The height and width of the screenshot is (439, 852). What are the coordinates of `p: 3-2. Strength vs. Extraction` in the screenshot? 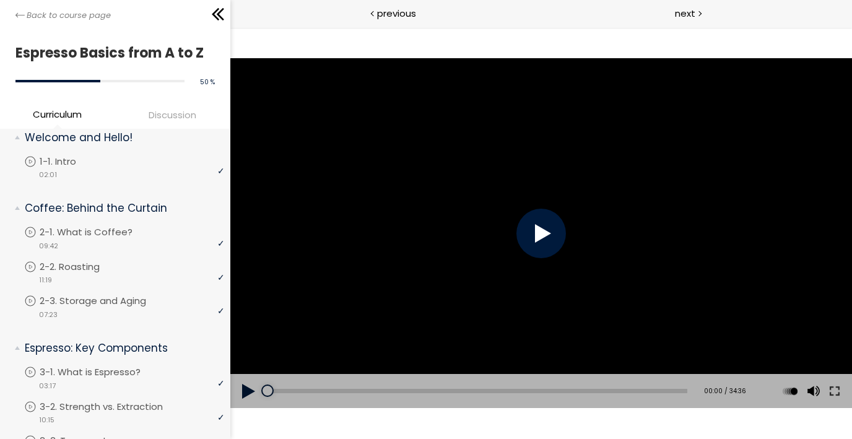 It's located at (113, 407).